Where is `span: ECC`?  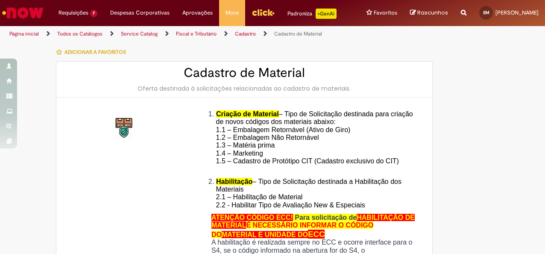 span: ECC is located at coordinates (316, 234).